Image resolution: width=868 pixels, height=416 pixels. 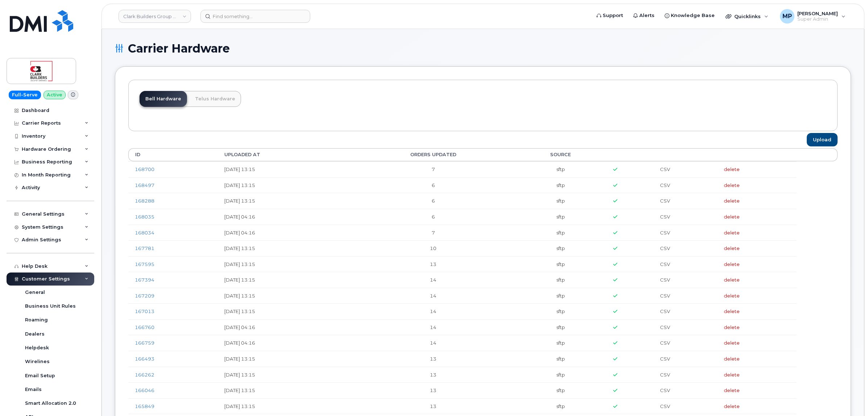 What do you see at coordinates (145, 296) in the screenshot?
I see `a: 167209` at bounding box center [145, 296].